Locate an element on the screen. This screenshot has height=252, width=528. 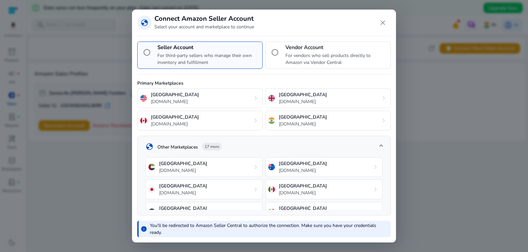
img: jp.svg is located at coordinates (152, 190).